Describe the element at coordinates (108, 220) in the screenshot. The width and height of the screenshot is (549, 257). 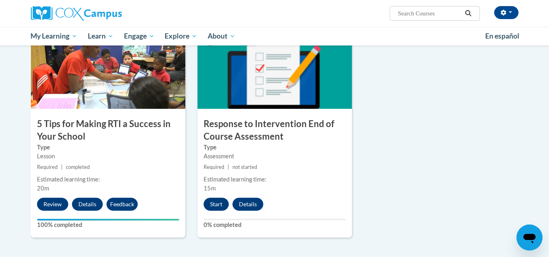
I see `div: Your progress` at that location.